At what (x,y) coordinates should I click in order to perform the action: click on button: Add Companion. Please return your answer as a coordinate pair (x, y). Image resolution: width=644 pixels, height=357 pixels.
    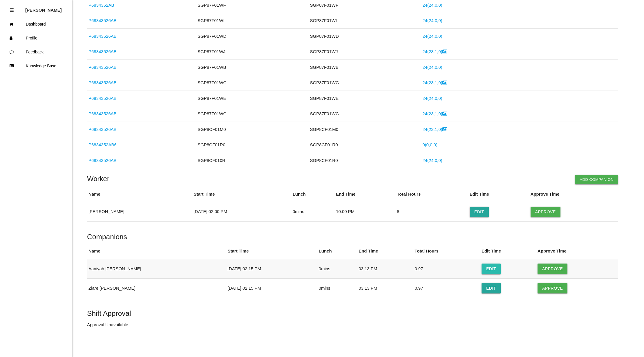
    Looking at the image, I should click on (597, 180).